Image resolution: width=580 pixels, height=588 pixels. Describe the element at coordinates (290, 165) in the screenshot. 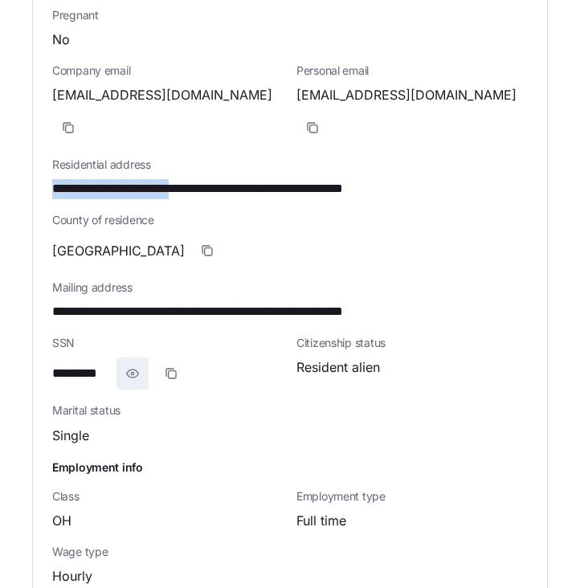

I see `span: Residential address` at that location.